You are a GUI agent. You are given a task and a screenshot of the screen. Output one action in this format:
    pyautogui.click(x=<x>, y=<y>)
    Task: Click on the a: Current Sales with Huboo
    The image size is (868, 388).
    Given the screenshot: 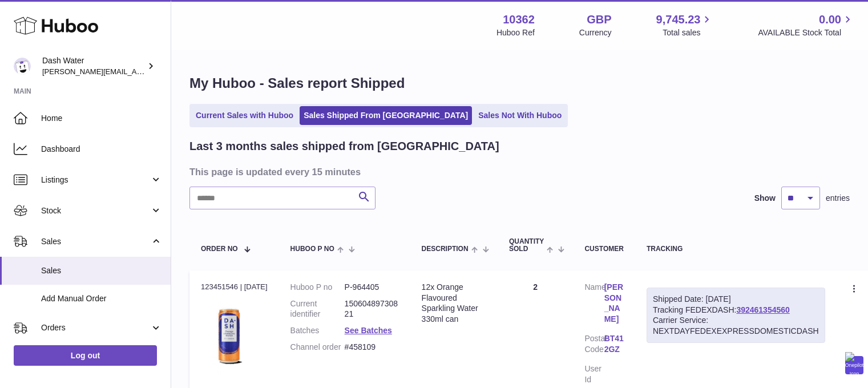 What is the action you would take?
    pyautogui.click(x=244, y=115)
    